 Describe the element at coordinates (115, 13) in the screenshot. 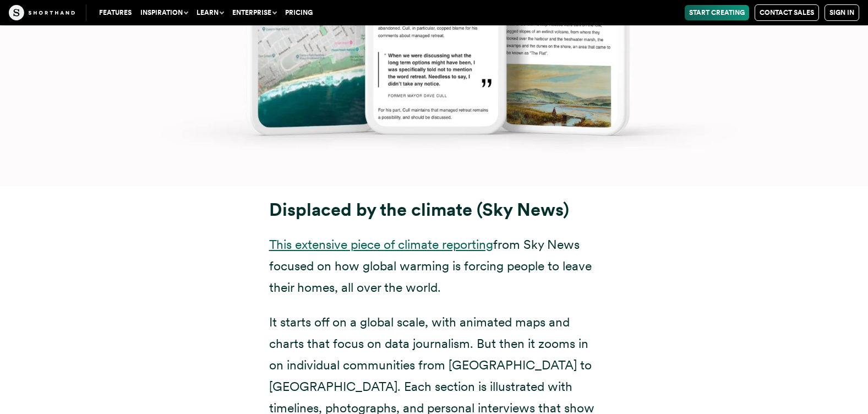

I see `a: Features` at that location.